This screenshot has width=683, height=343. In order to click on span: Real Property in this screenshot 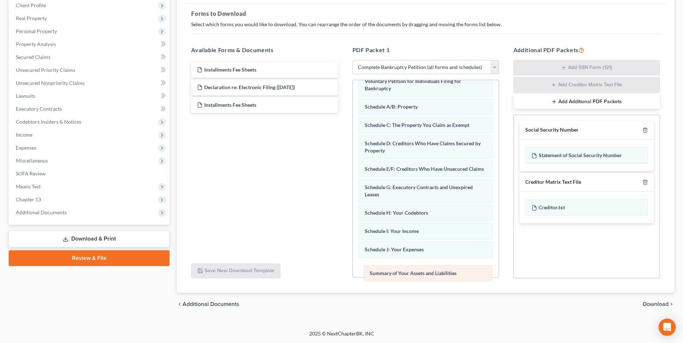, I will do `click(31, 18)`.